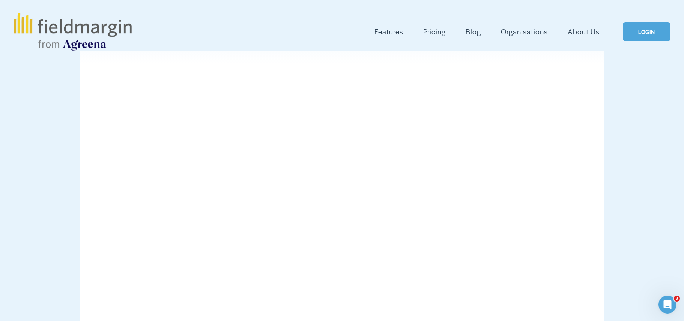 This screenshot has height=321, width=684. Describe the element at coordinates (584, 32) in the screenshot. I see `a: About Us` at that location.